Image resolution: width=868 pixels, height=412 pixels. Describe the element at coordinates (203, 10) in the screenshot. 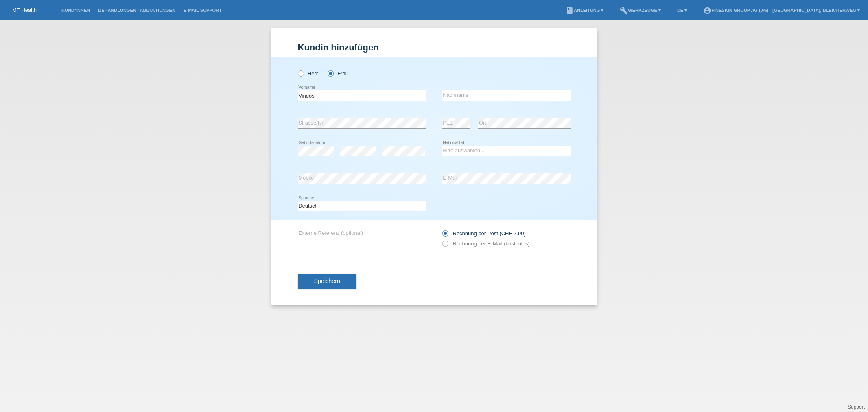

I see `a: E-Mail Support` at that location.